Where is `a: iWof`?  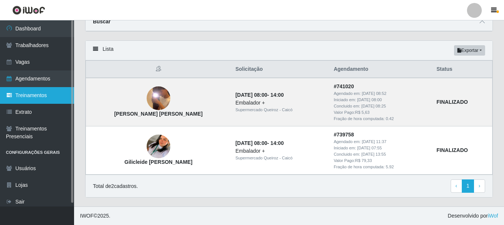 a: iWof is located at coordinates (493, 216).